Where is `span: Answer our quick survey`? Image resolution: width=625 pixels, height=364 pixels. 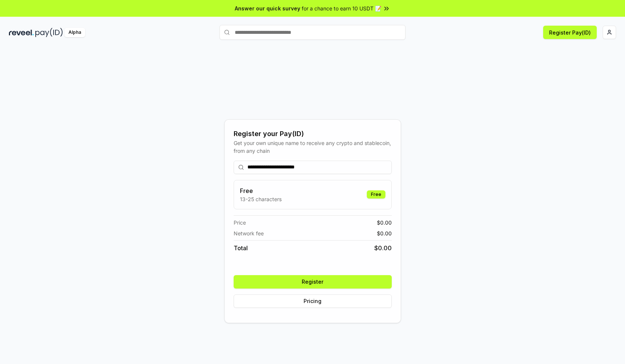 span: Answer our quick survey is located at coordinates (268, 8).